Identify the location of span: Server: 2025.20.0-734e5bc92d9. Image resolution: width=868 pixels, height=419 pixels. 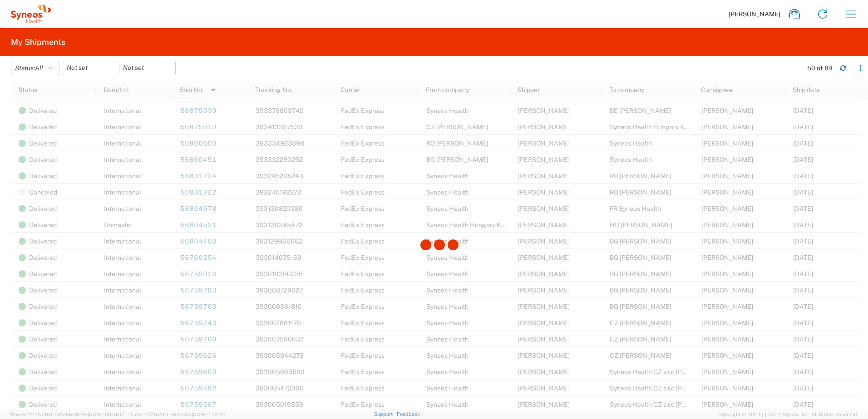
(67, 415).